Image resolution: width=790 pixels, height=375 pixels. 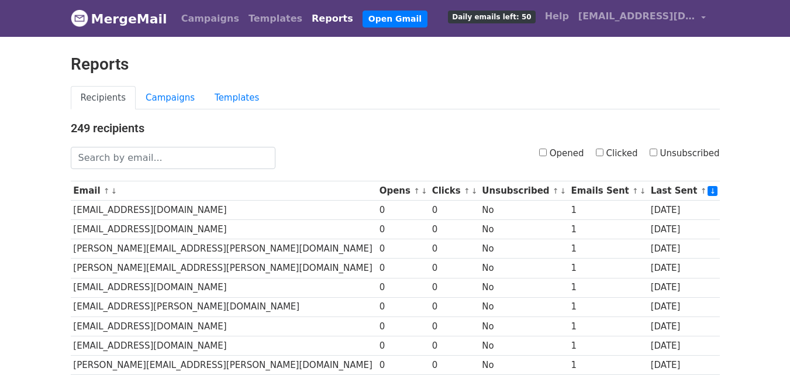 What do you see at coordinates (524, 191) in the screenshot?
I see `th: Unsubscribed` at bounding box center [524, 191].